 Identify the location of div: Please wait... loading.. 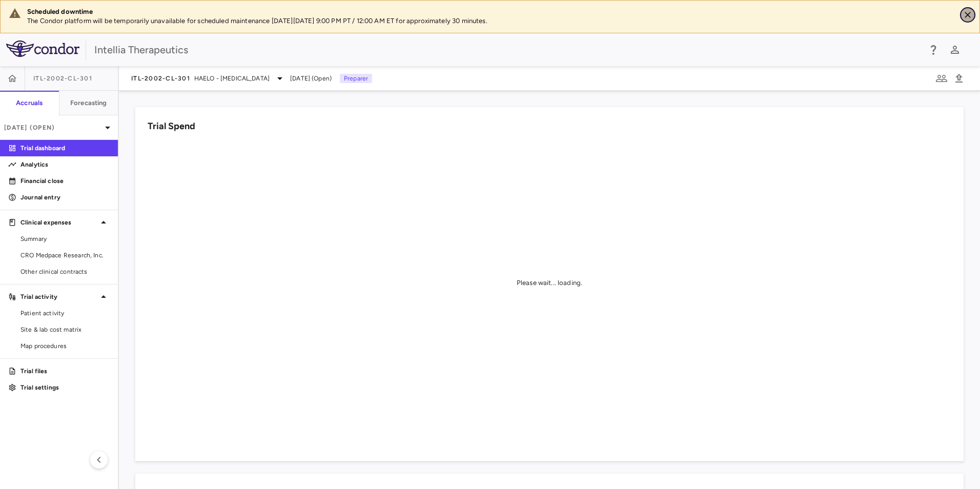
(549, 283).